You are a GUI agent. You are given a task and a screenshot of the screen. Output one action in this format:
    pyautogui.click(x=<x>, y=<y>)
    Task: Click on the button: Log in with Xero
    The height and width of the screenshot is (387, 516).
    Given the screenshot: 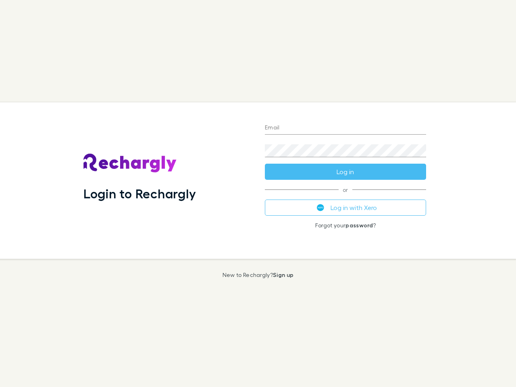 What is the action you would take?
    pyautogui.click(x=345, y=208)
    